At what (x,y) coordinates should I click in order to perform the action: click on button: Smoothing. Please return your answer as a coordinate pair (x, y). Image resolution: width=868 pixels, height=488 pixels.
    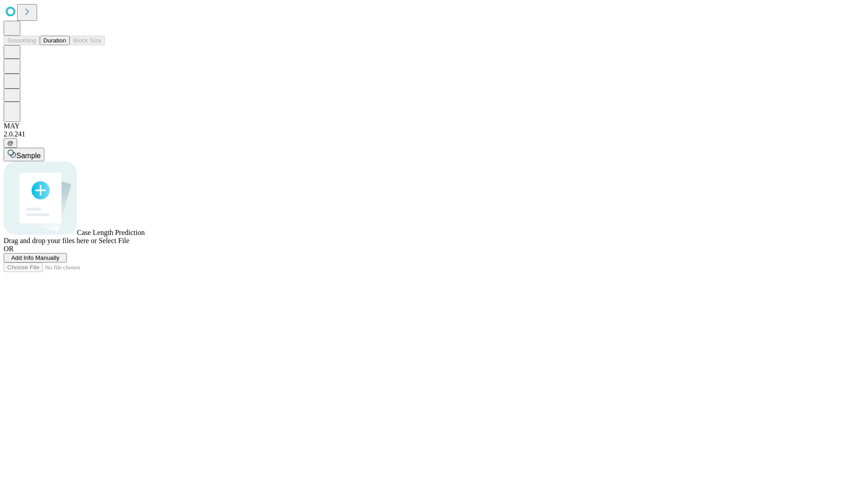
    Looking at the image, I should click on (22, 40).